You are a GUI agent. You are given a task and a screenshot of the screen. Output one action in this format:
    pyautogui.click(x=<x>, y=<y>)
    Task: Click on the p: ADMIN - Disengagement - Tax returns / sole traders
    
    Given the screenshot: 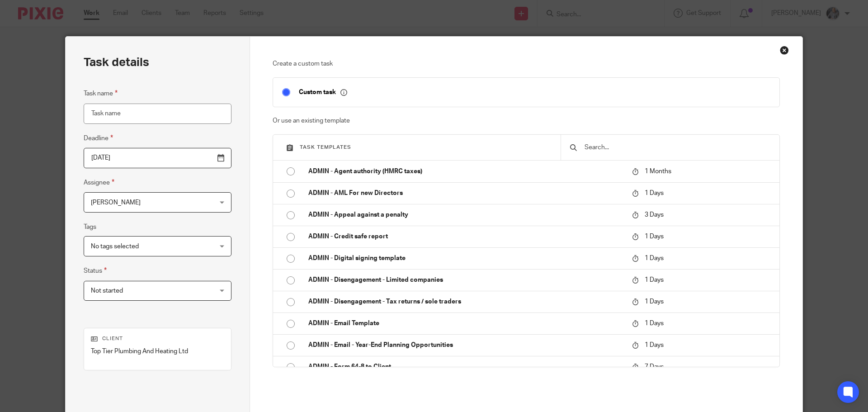 What is the action you would take?
    pyautogui.click(x=466, y=302)
    